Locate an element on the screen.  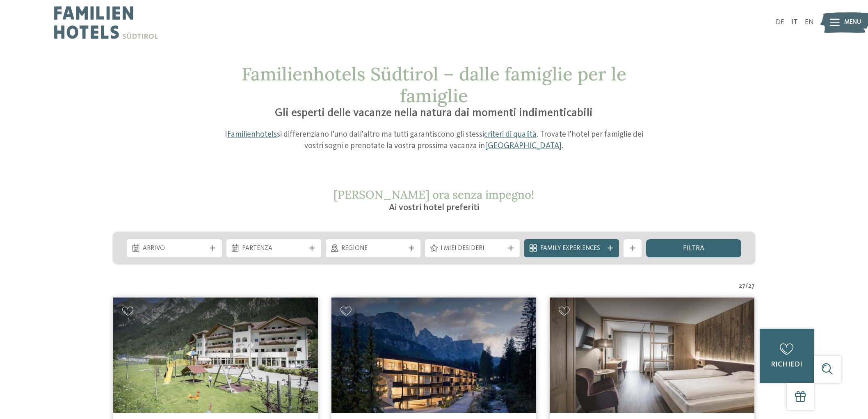
span: filtra is located at coordinates (694, 249).